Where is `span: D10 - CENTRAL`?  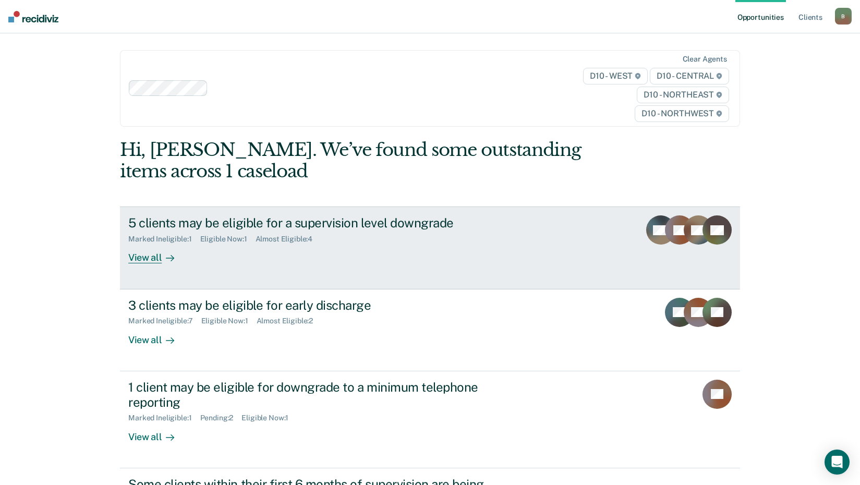
span: D10 - CENTRAL is located at coordinates (689, 76).